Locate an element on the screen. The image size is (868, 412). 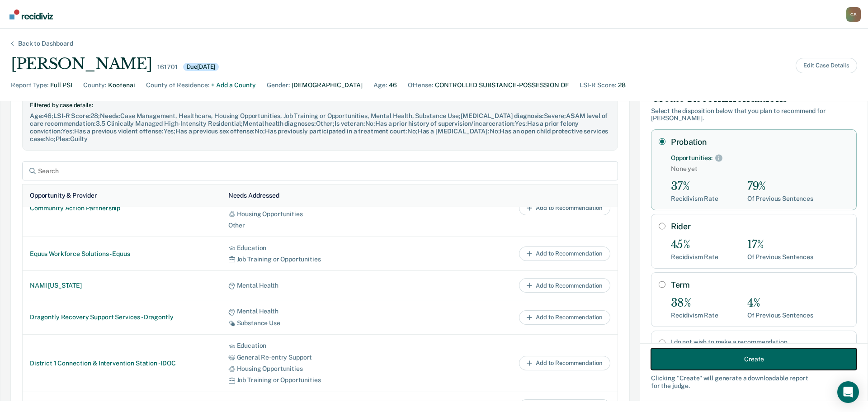
div: District 1 Connection & Intervention Station - IDOC is located at coordinates (122, 364).